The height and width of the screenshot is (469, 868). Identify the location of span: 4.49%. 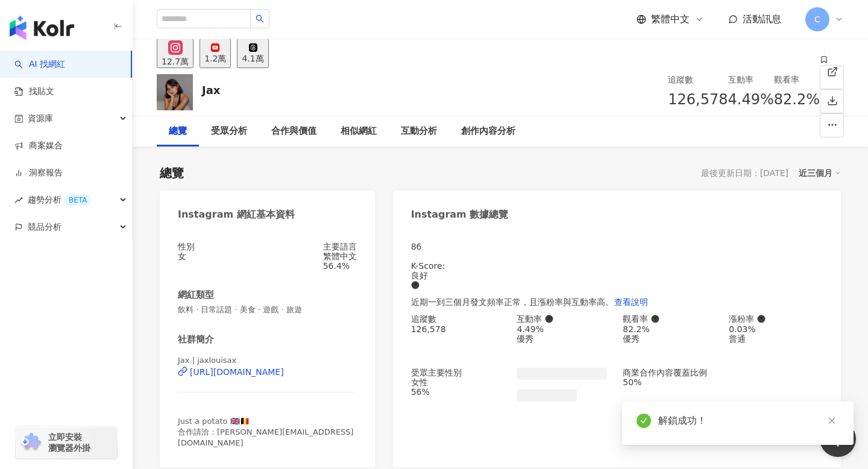
(751, 100).